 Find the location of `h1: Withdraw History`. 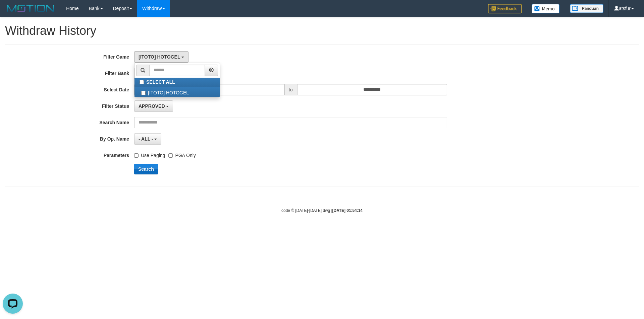

h1: Withdraw History is located at coordinates (322, 31).